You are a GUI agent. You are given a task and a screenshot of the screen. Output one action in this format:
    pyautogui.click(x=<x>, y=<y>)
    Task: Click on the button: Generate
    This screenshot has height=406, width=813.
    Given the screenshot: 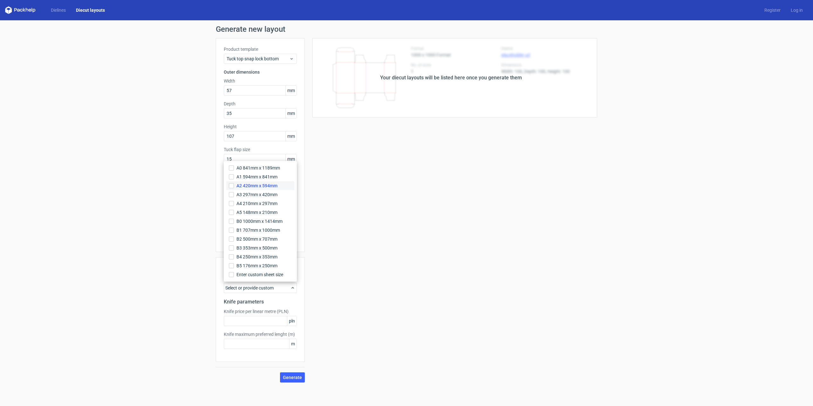 What is the action you would take?
    pyautogui.click(x=292, y=378)
    